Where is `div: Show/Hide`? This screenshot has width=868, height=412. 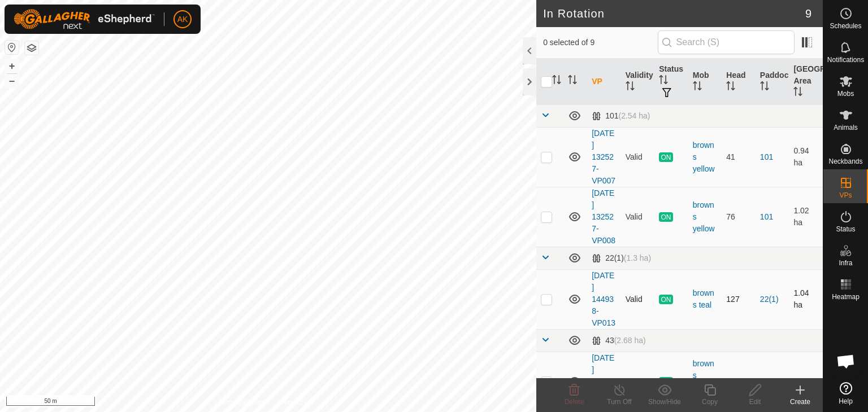 div: Show/Hide is located at coordinates (665, 402).